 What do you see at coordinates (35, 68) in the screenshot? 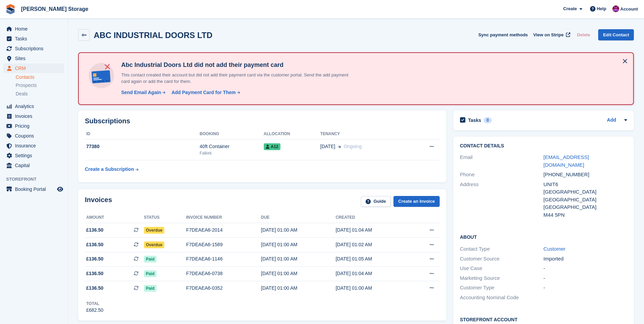
I see `span: CRM` at bounding box center [35, 68].